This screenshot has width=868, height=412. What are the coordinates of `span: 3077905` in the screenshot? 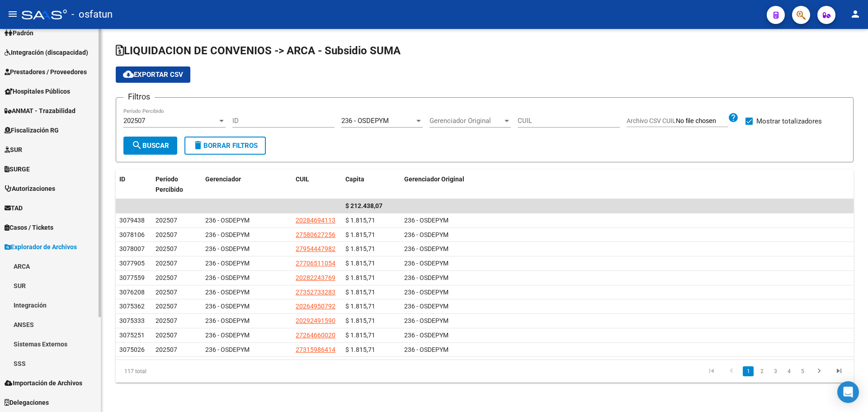 It's located at (132, 264).